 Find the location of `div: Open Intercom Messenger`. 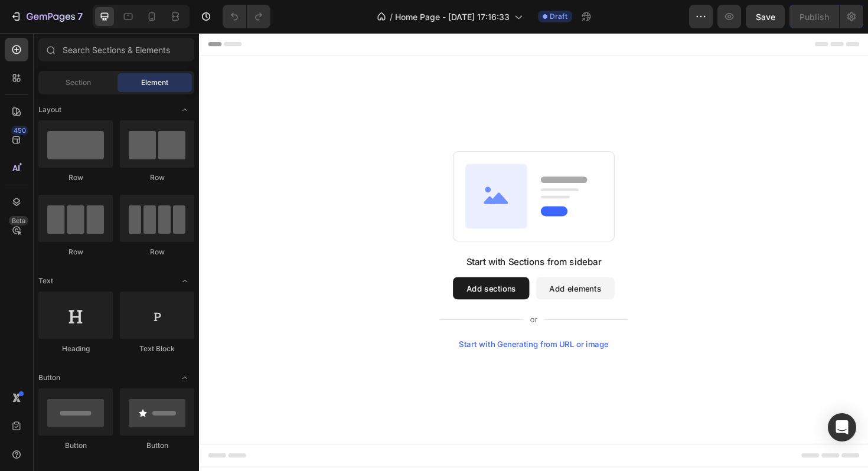

div: Open Intercom Messenger is located at coordinates (842, 427).